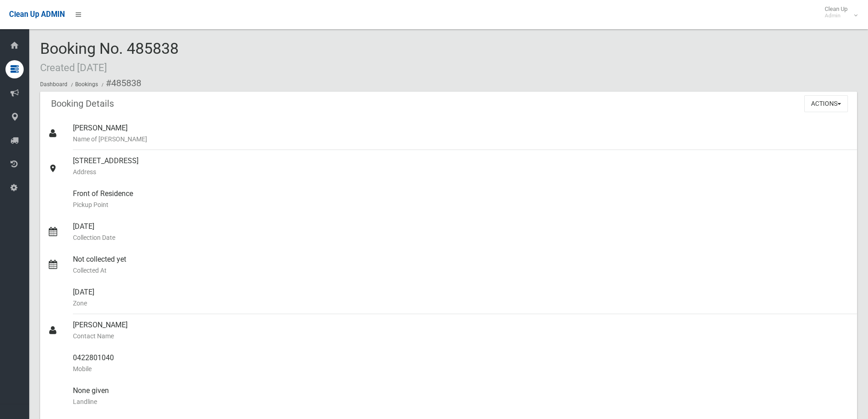 The image size is (868, 419). I want to click on small: Address, so click(461, 172).